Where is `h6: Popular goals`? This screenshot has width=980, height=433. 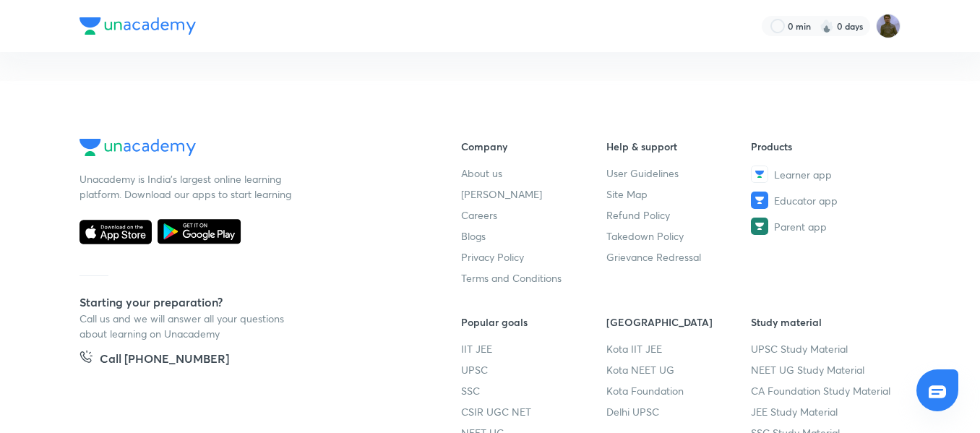
h6: Popular goals is located at coordinates (533, 321).